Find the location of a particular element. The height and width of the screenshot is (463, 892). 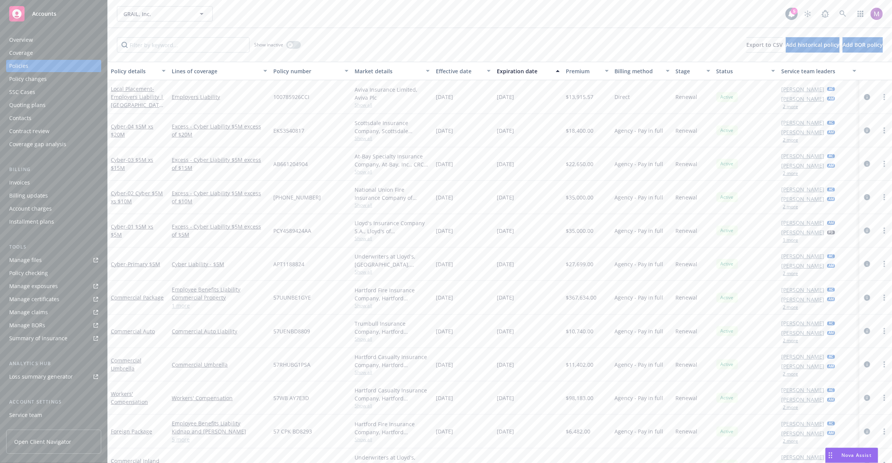

a: Workers' Compensation is located at coordinates (129, 398).